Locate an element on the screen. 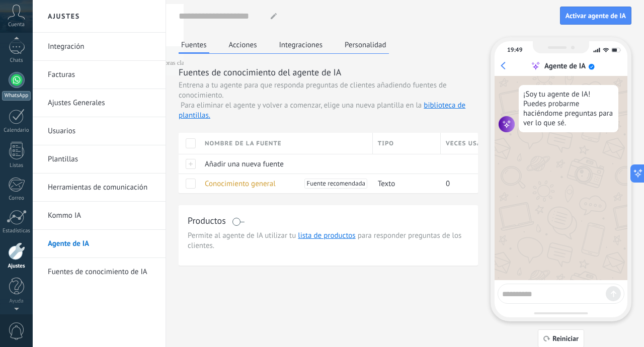 The image size is (644, 347). div: Ajustes is located at coordinates (17, 266).